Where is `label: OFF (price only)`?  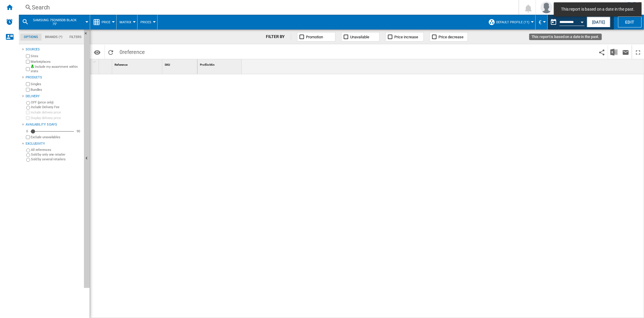 label: OFF (price only) is located at coordinates (57, 102).